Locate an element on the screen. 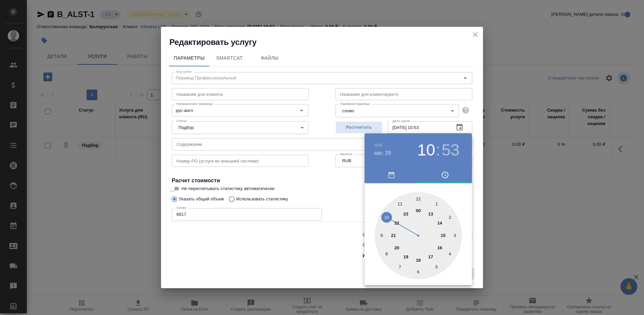 This screenshot has width=644, height=315. button: 10 is located at coordinates (426, 150).